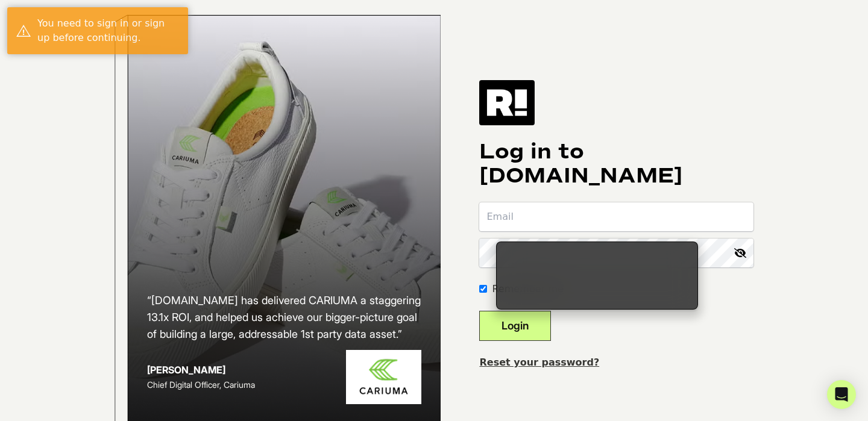  Describe the element at coordinates (383, 377) in the screenshot. I see `img: Cariuma` at that location.